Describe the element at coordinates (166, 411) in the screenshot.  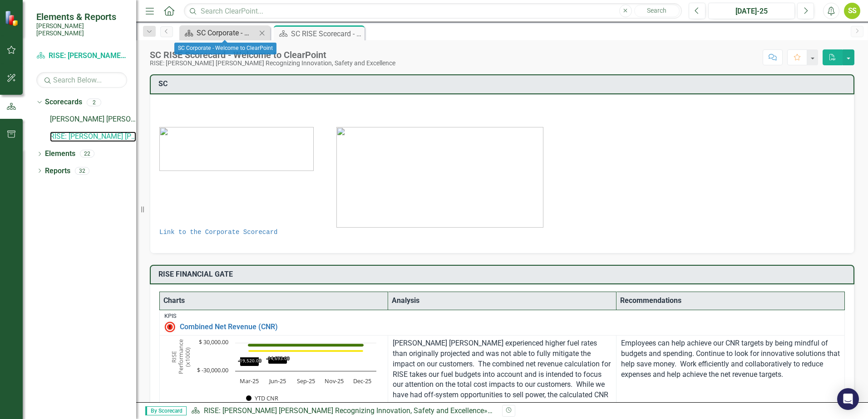
I see `span: By Scorecard` at that location.